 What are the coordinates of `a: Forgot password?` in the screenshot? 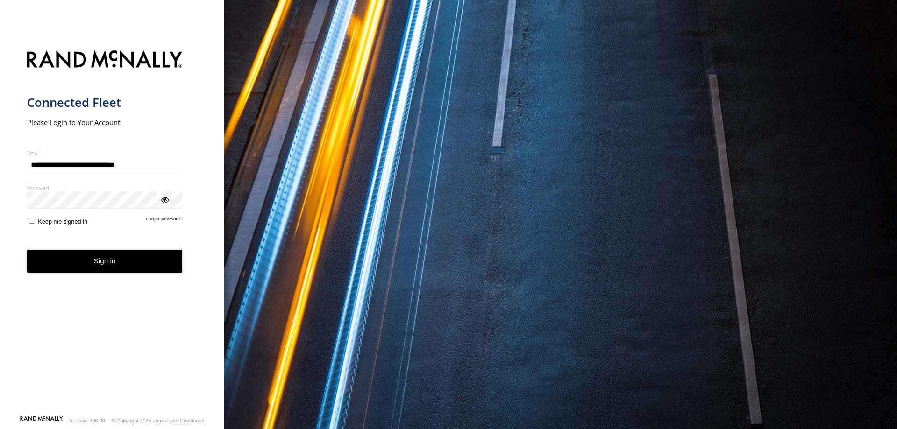 It's located at (164, 220).